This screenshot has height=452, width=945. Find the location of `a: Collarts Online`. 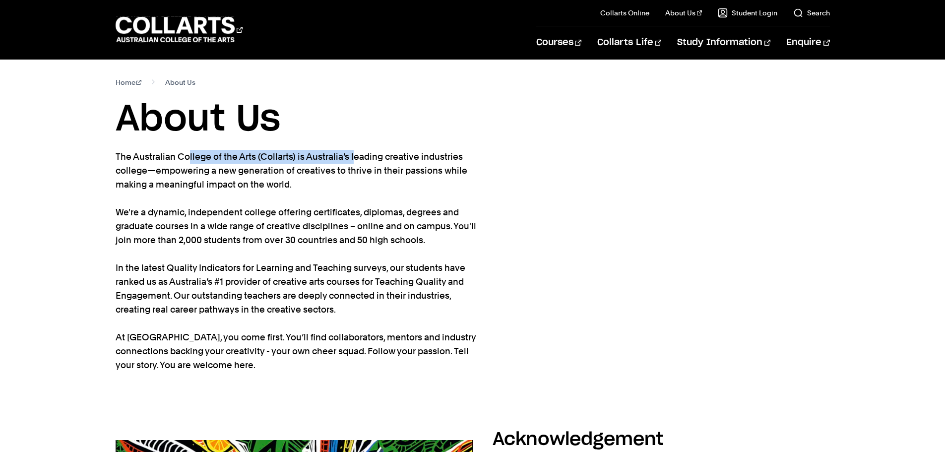

a: Collarts Online is located at coordinates (625, 13).